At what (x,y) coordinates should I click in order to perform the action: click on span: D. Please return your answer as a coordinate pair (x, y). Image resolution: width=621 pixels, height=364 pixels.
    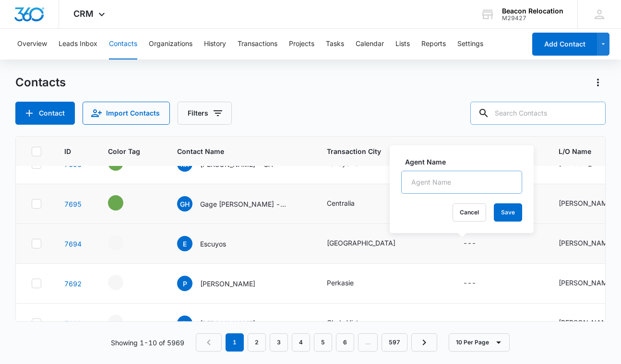
    Looking at the image, I should click on (185, 323).